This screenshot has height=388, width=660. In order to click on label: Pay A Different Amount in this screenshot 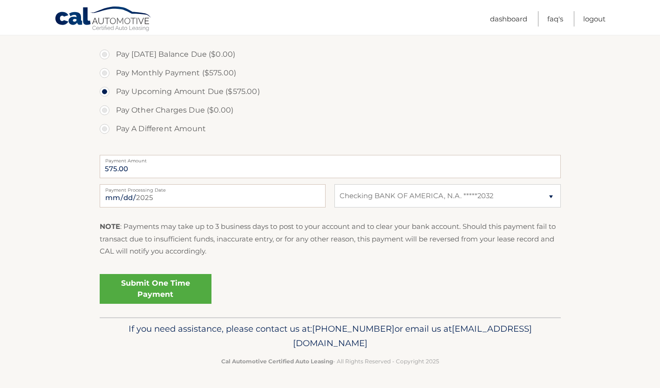, I will do `click(330, 129)`.